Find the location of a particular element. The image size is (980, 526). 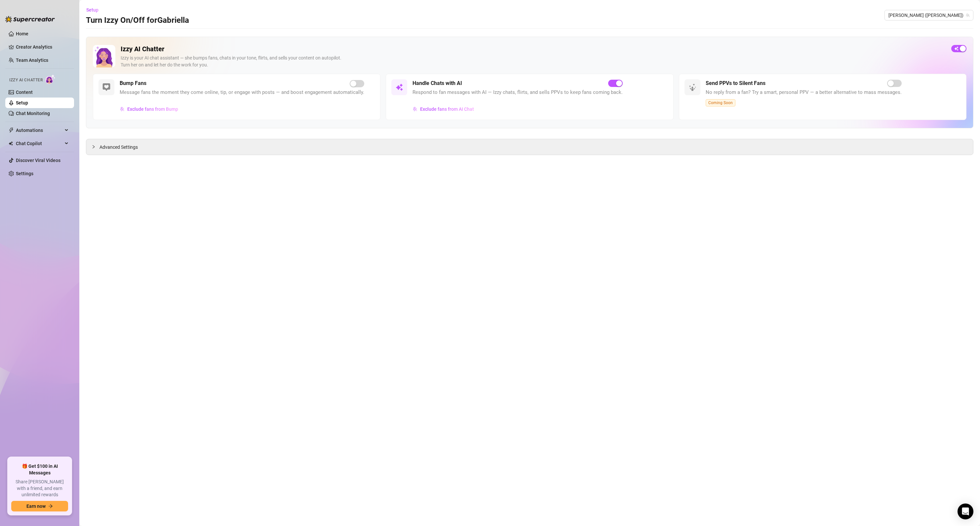

button: Exclude fans from Bump is located at coordinates (149, 109).